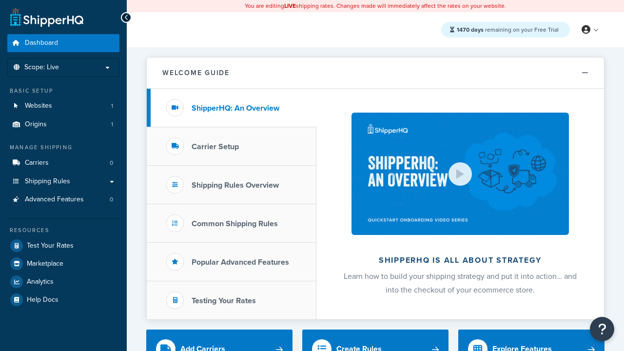  Describe the element at coordinates (63, 163) in the screenshot. I see `a: Carriers0` at that location.